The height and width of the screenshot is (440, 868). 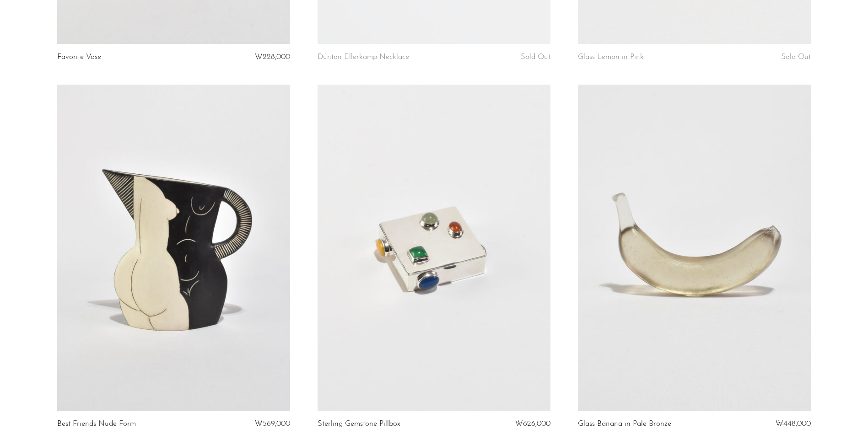 I want to click on span: ₩448,000, so click(x=793, y=424).